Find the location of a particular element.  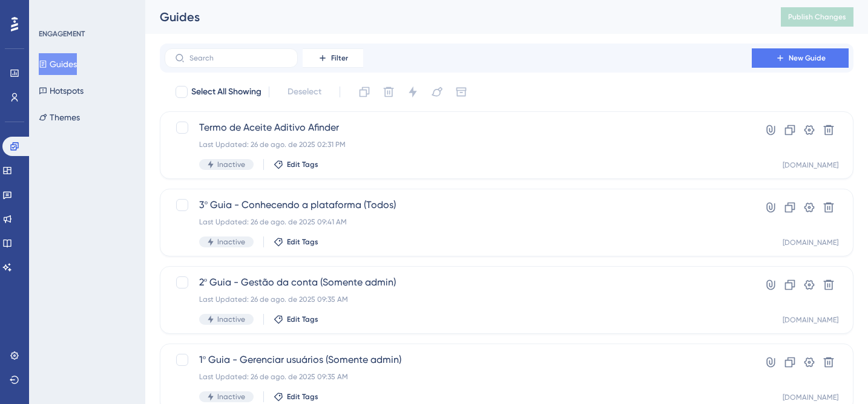

button: Guides is located at coordinates (57, 64).